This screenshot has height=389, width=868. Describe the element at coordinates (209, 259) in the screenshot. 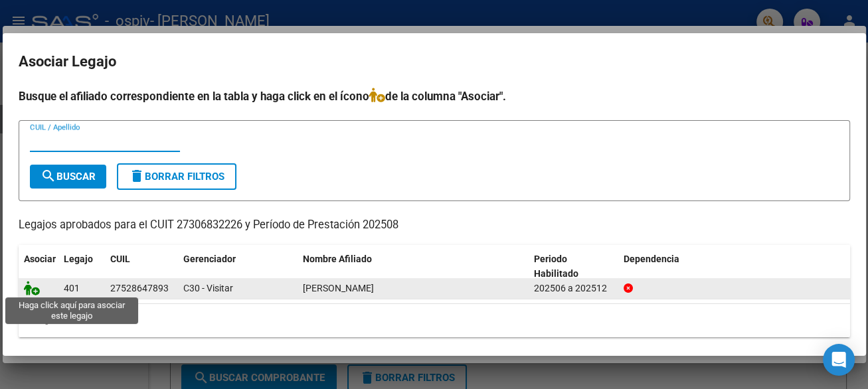

I see `span: Gerenciador` at that location.